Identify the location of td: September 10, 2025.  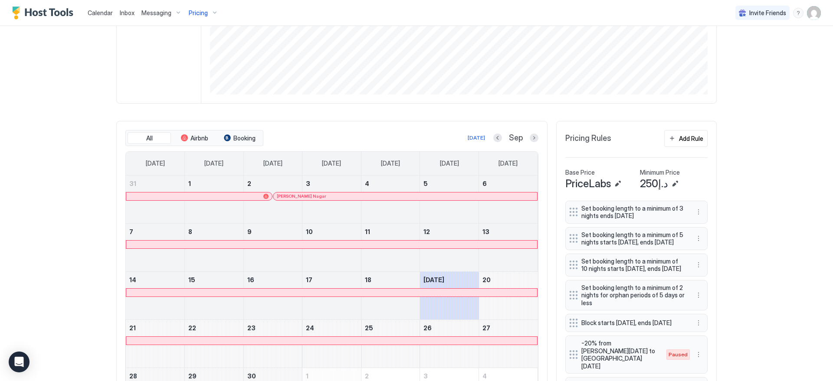
(332, 247).